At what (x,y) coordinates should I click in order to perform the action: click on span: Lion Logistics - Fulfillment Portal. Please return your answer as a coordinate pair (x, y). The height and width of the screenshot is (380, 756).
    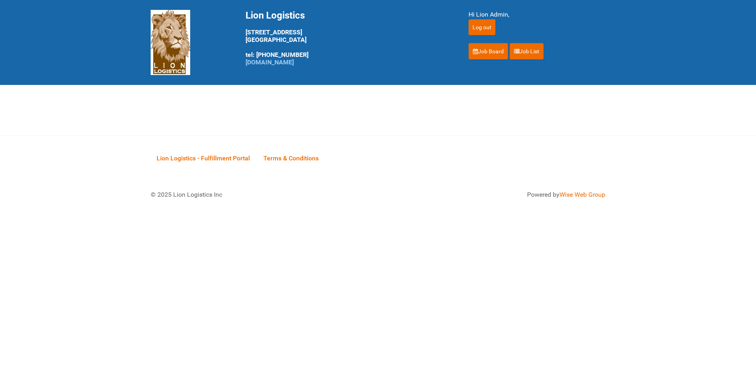
    Looking at the image, I should click on (203, 158).